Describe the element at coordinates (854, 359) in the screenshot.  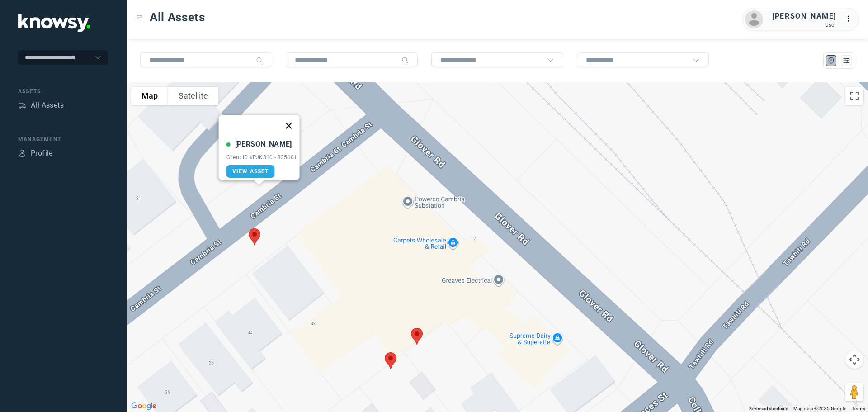
I see `button: Map camera controls` at that location.